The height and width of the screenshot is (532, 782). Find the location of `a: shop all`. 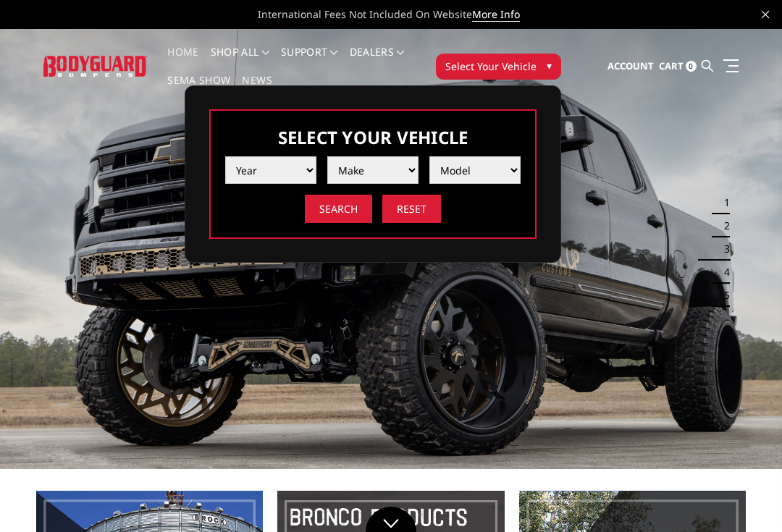

a: shop all is located at coordinates (240, 60).